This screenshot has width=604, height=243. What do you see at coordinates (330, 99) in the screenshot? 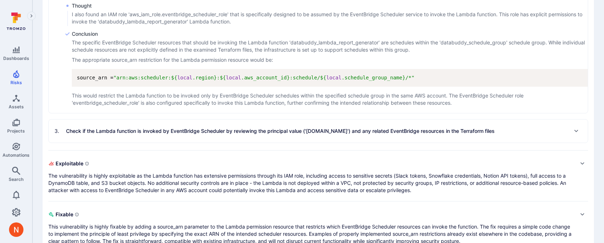
I see `p: This would restrict the Lambda function to be invoked only by EventBridge Scheduler schedules wit...` at bounding box center [330, 99].